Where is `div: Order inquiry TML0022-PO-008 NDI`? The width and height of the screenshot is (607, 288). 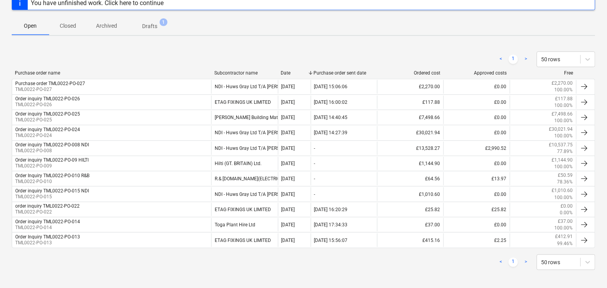
div: Order inquiry TML0022-PO-008 NDI is located at coordinates (52, 145).